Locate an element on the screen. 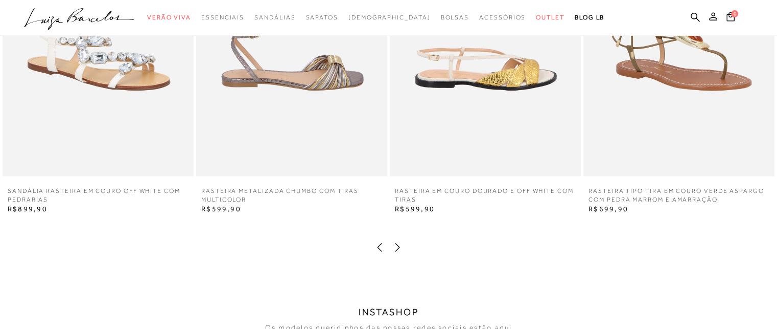 Image resolution: width=777 pixels, height=329 pixels. a: RASTEIRA METALIZADA CHUMBO COM TIRAS MULTICOLOR is located at coordinates (292, 195).